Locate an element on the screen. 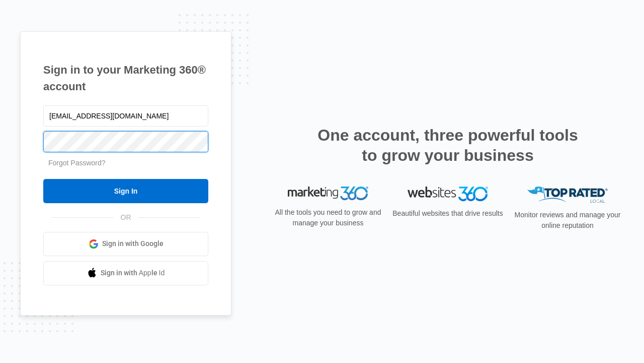 The width and height of the screenshot is (644, 363). input: Email is located at coordinates (126, 116).